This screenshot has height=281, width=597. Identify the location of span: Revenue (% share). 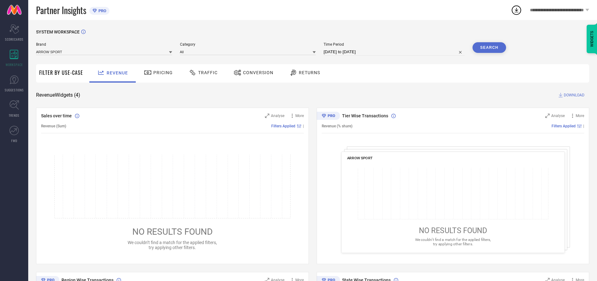
(337, 126).